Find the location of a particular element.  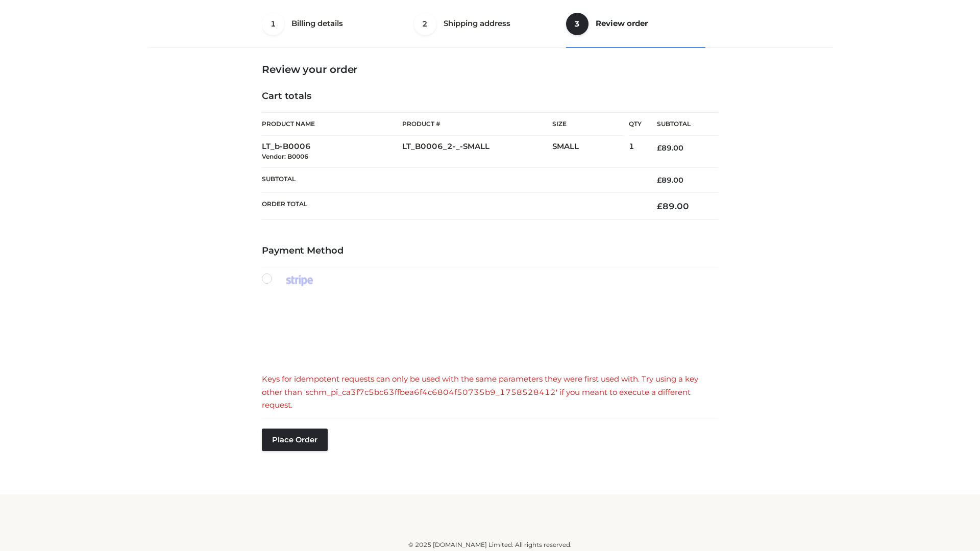

small: Vendor: B0006 is located at coordinates (285, 156).